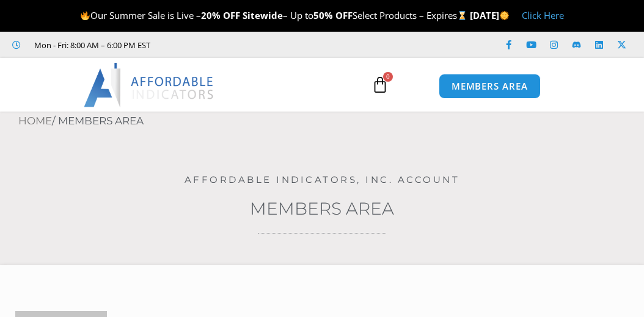  What do you see at coordinates (262, 15) in the screenshot?
I see `strong: Sitewide` at bounding box center [262, 15].